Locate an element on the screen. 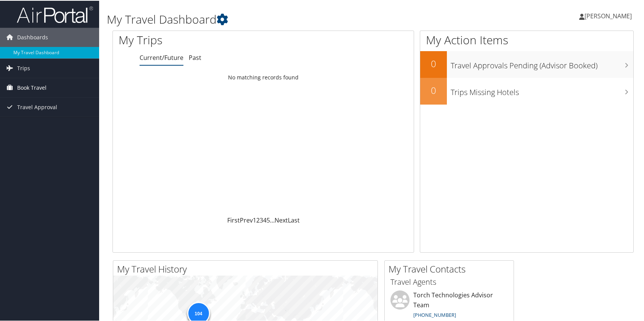 The image size is (644, 321). a: Prev is located at coordinates (246, 220).